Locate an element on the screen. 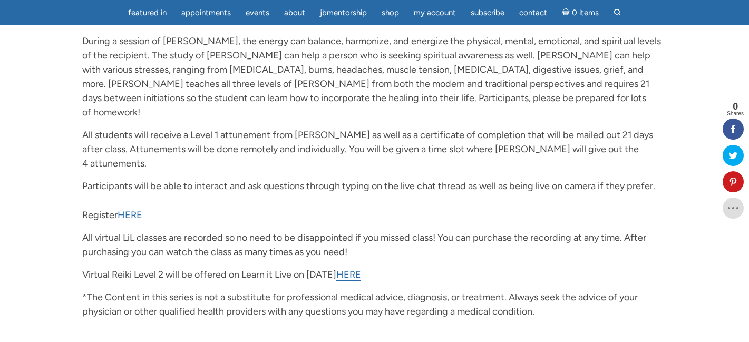 This screenshot has height=342, width=749. a: Cart0 items is located at coordinates (581, 12).